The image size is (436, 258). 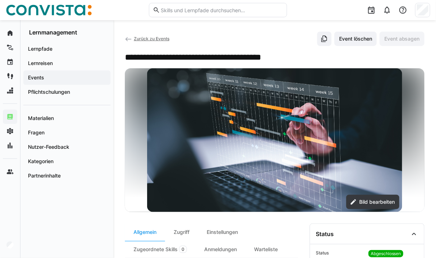 I want to click on button: Event löschen, so click(x=356, y=39).